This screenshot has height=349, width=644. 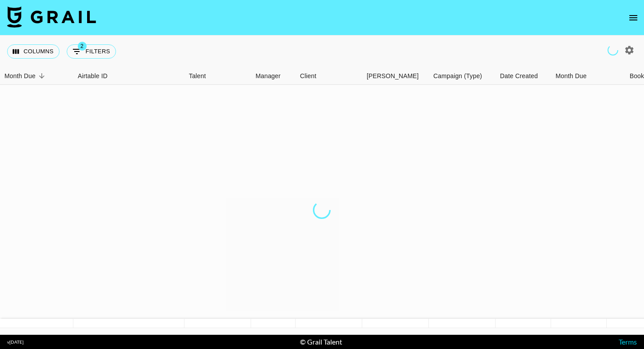 I want to click on button: Sort, so click(x=42, y=76).